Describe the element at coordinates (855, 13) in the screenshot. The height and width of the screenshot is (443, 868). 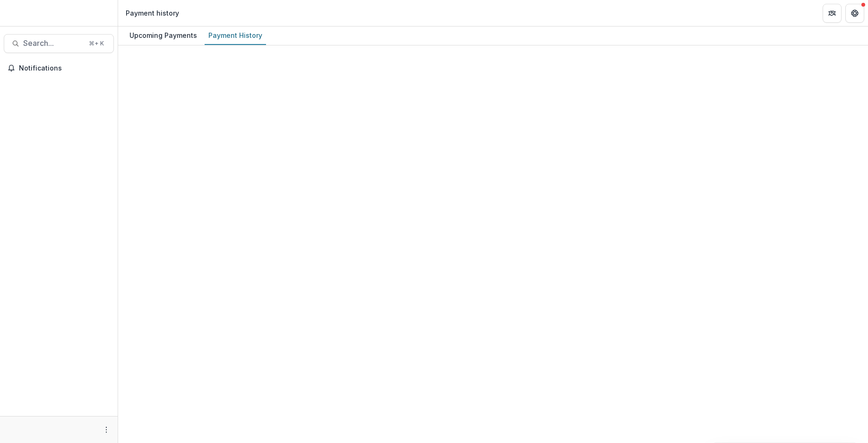
I see `button: Get Help` at that location.